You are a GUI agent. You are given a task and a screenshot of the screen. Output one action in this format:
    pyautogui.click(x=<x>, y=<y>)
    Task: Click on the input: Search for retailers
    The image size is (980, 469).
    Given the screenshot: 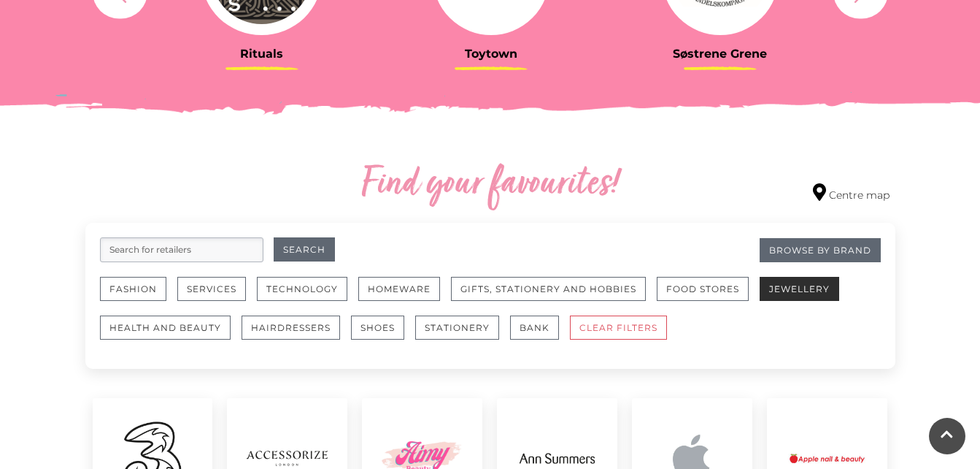 What is the action you would take?
    pyautogui.click(x=182, y=250)
    